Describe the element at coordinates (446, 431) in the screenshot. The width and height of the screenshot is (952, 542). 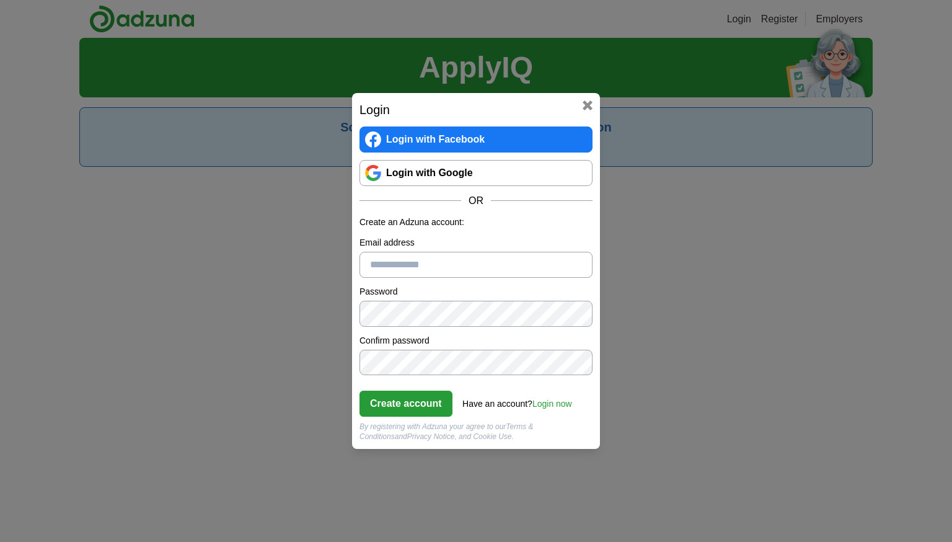
I see `a: Terms & Conditions` at that location.